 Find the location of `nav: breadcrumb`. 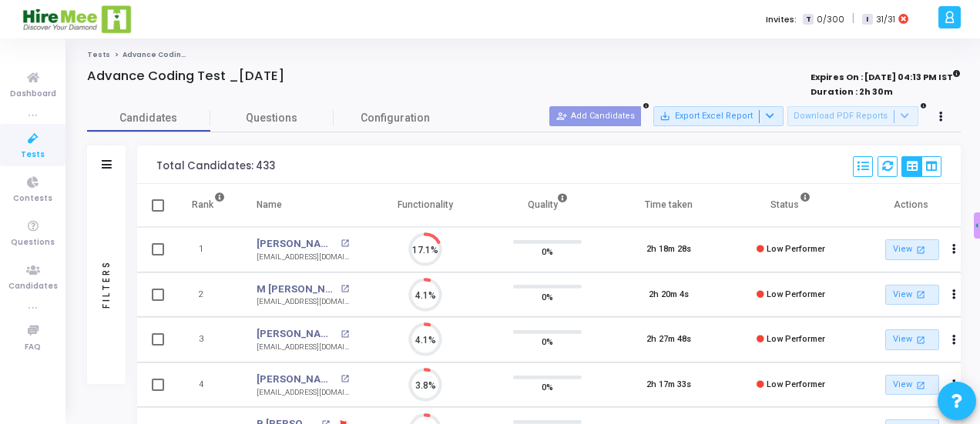

nav: breadcrumb is located at coordinates (524, 55).